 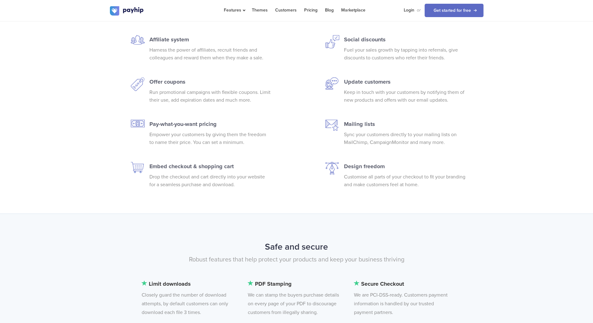 What do you see at coordinates (210, 139) in the screenshot?
I see `p: Empower your customers by giving them the freedom to name their price. You can set a minimum.` at bounding box center [210, 139].